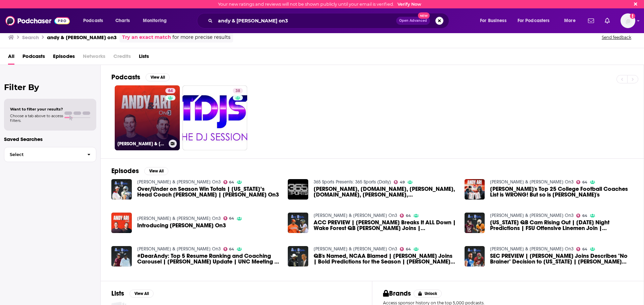 The image size is (644, 305). What do you see at coordinates (298, 256) in the screenshot?
I see `img: QB's Named, NCAA Blamed | Paul Finebaum Joins | Bold Predictions for the Season | Andy Staples On3` at bounding box center [298, 256].